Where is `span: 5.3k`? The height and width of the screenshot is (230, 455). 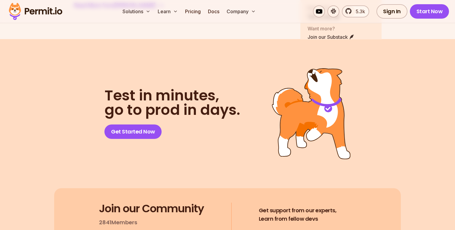
span: 5.3k is located at coordinates (358, 11).